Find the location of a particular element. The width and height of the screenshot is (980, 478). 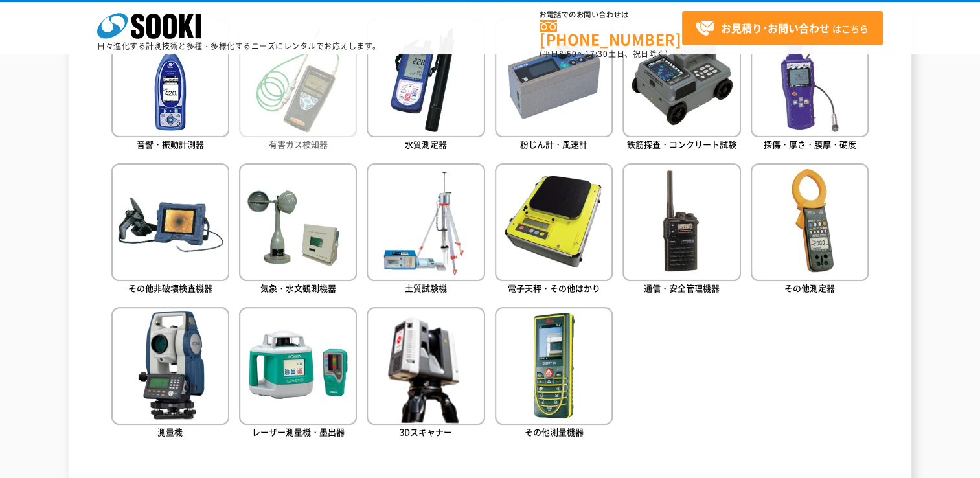

img: 探傷・厚さ・膜厚・硬度 is located at coordinates (810, 78).